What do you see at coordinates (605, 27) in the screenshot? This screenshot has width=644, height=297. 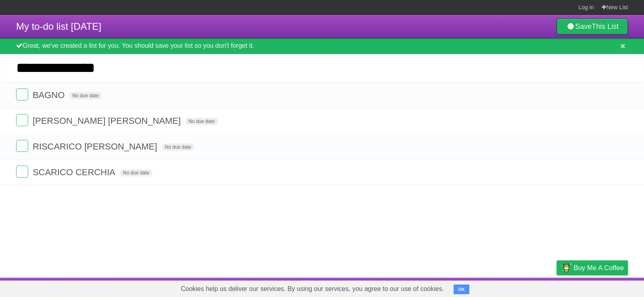 I see `b: This List` at bounding box center [605, 27].